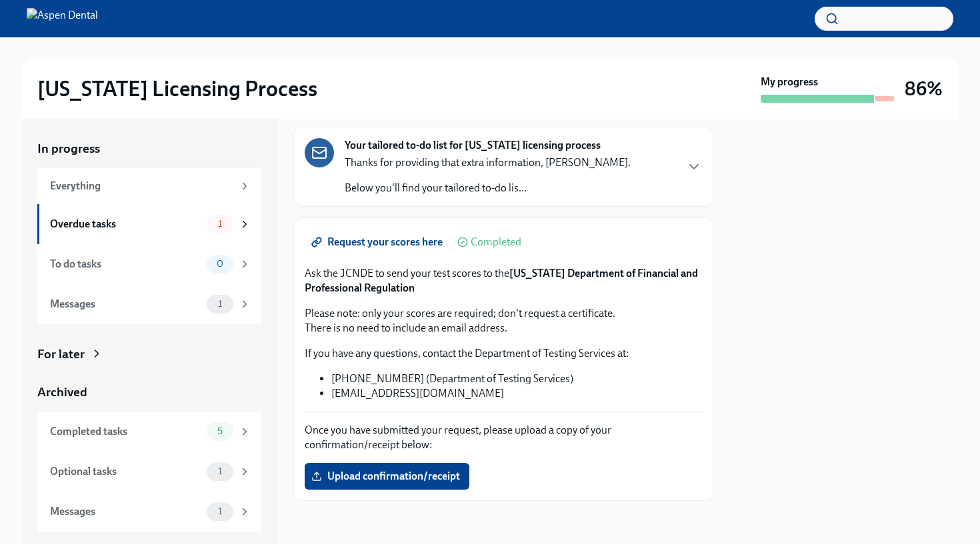 The width and height of the screenshot is (980, 557). What do you see at coordinates (149, 224) in the screenshot?
I see `a: Overdue tasks1` at bounding box center [149, 224].